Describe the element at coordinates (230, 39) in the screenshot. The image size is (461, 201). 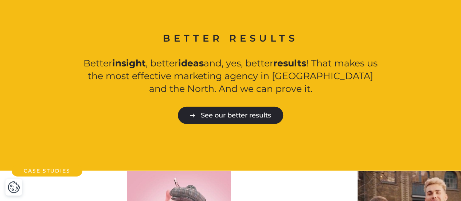
I see `h2: Better results` at that location.